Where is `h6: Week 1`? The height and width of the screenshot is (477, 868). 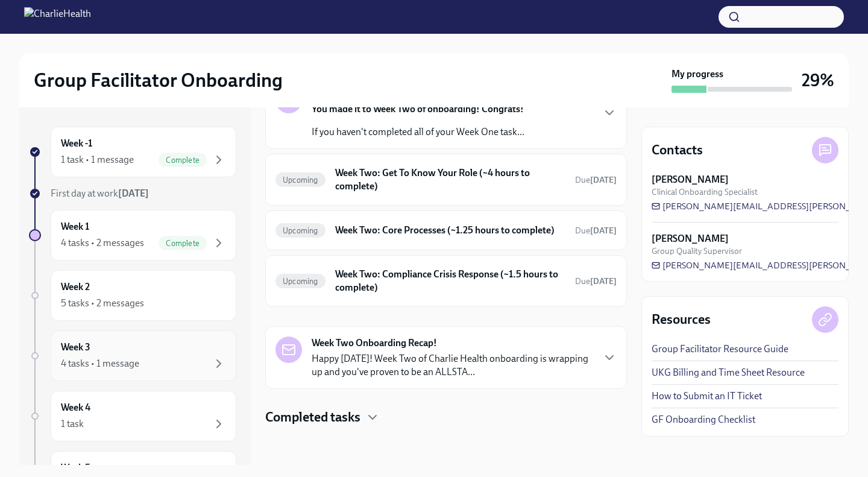
h6: Week 1 is located at coordinates (75, 226).